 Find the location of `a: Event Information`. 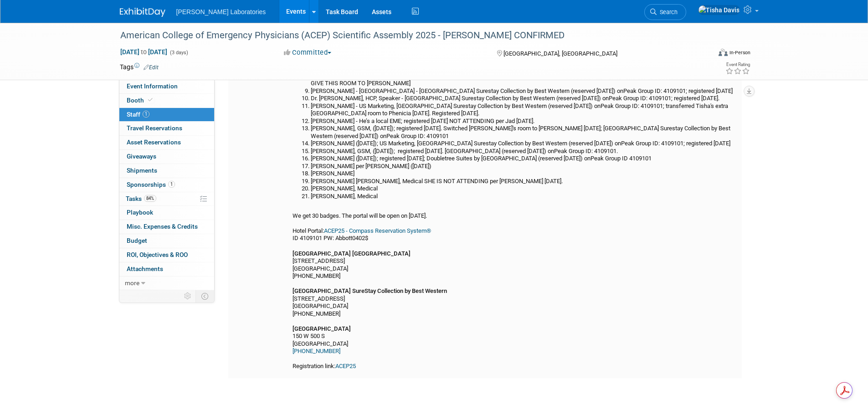

a: Event Information is located at coordinates (166, 86).